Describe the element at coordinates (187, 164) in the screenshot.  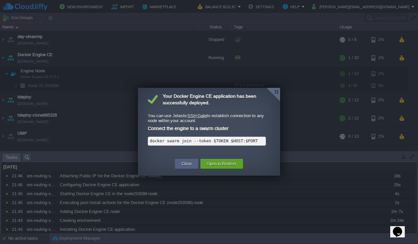
I see `button: Close` at that location.